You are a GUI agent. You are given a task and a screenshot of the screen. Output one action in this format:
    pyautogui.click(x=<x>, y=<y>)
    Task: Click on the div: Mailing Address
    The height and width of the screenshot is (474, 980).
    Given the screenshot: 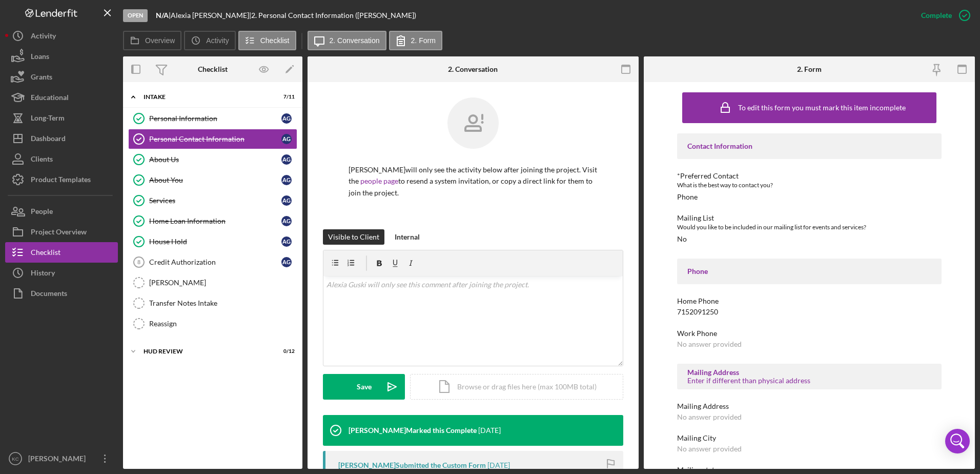 What is the action you would take?
    pyautogui.click(x=809, y=372)
    